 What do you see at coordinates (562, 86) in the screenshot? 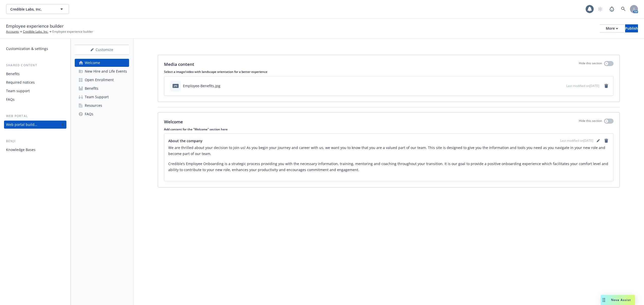
I see `button: preview file` at bounding box center [562, 86].